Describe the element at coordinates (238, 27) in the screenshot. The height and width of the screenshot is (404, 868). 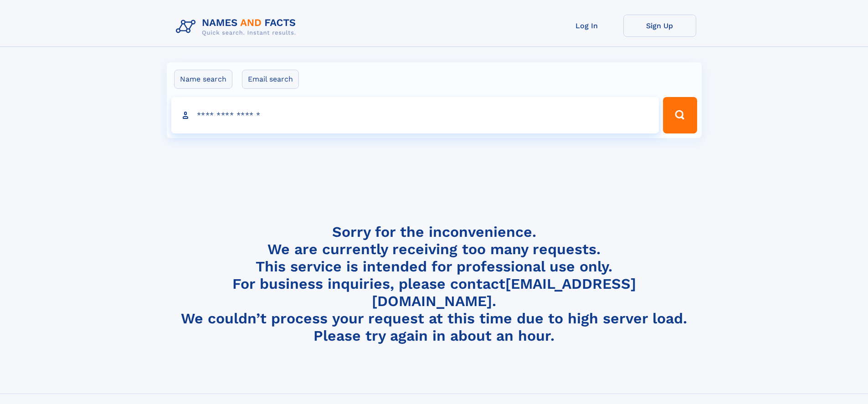
I see `img: Logo Names and Facts` at that location.